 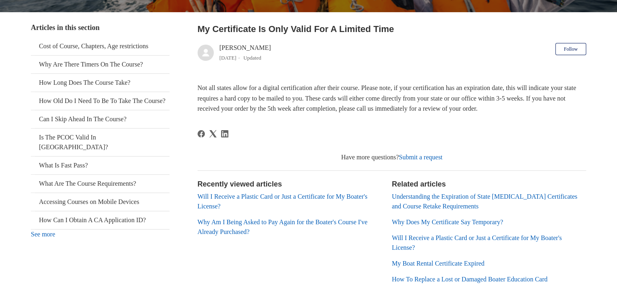 What do you see at coordinates (392, 158) in the screenshot?
I see `div: Have more questions?` at bounding box center [392, 158].